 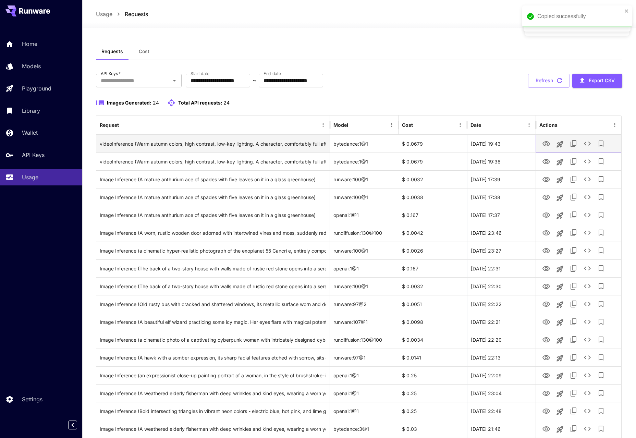 I want to click on p: API Keys, so click(x=33, y=155).